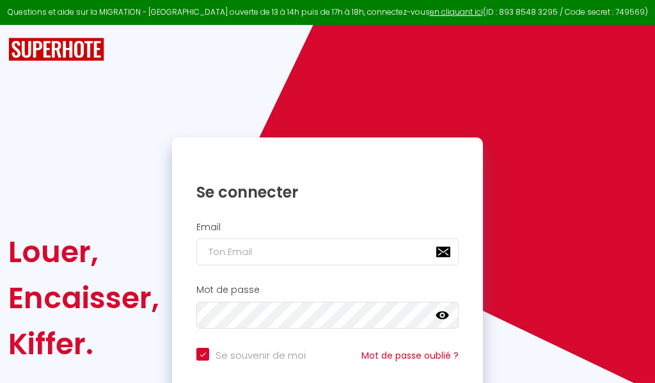  Describe the element at coordinates (328, 192) in the screenshot. I see `h1: Se connecter` at that location.